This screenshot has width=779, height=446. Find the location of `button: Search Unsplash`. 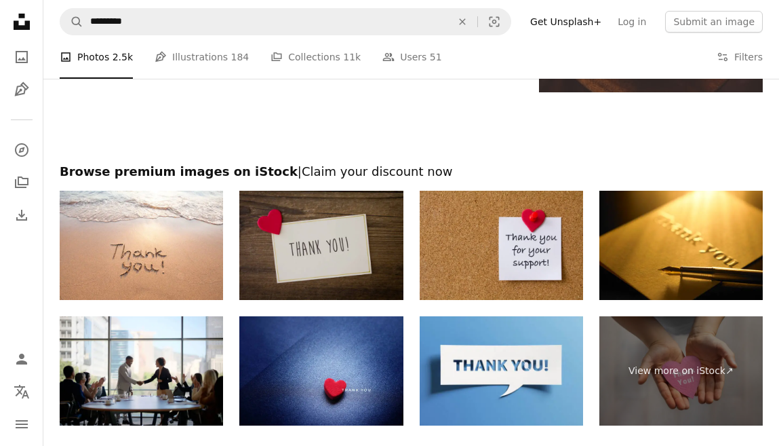

button: Search Unsplash is located at coordinates (72, 22).